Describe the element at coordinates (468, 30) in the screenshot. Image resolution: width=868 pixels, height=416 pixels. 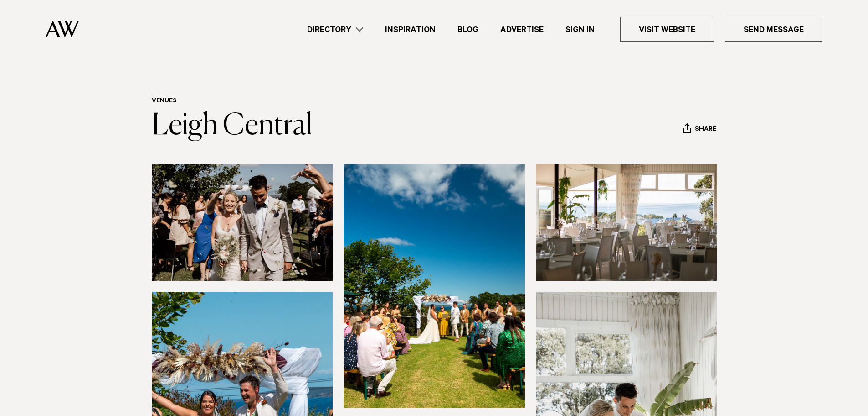
I see `a: Blog` at that location.